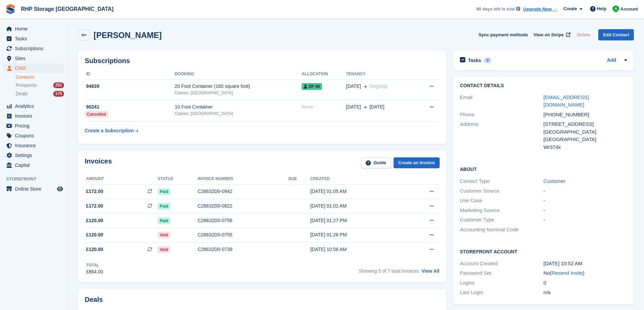  What do you see at coordinates (378, 86) in the screenshot?
I see `span: Ongoing` at bounding box center [378, 86].